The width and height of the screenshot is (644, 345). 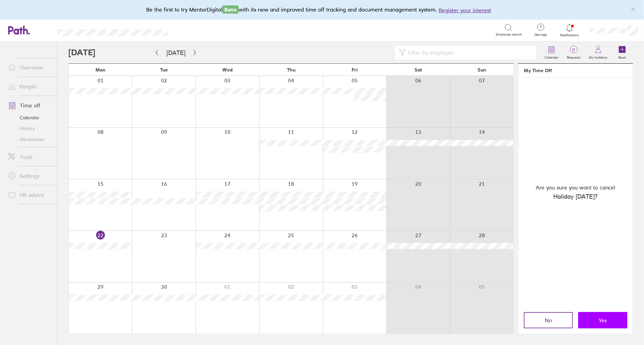 What do you see at coordinates (509, 35) in the screenshot?
I see `span: Employee search` at bounding box center [509, 35].